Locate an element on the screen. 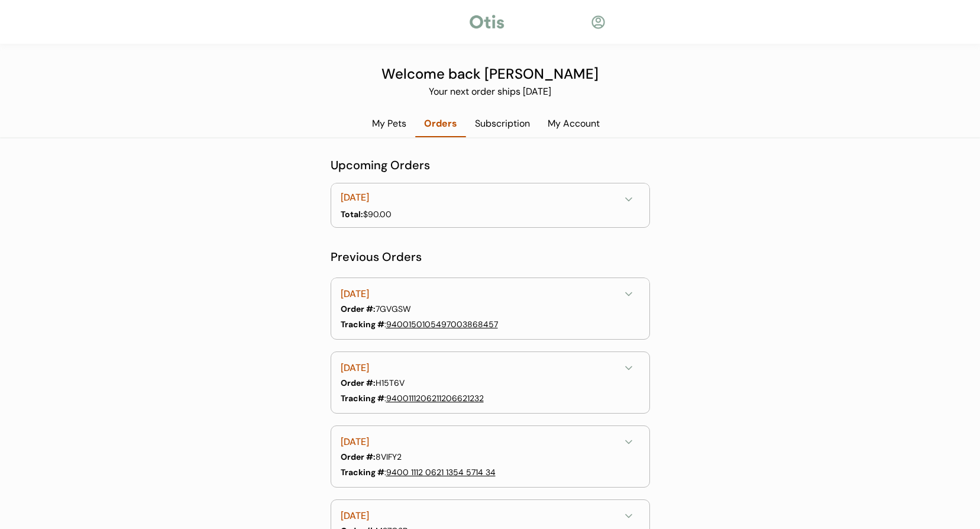 The height and width of the screenshot is (529, 980). div: 8VIFY2 is located at coordinates (489, 457).